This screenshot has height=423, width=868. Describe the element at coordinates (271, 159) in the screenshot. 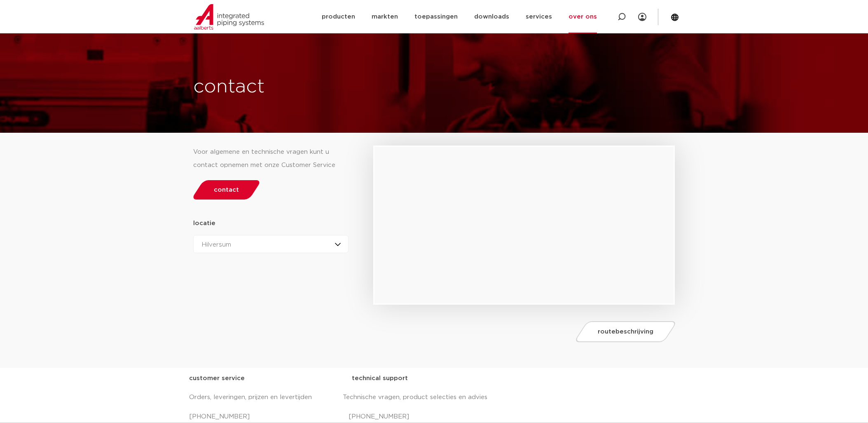

I see `div: Voor algemene en technische vragen kunt u contact opnemen met onze Customer Service` at that location.